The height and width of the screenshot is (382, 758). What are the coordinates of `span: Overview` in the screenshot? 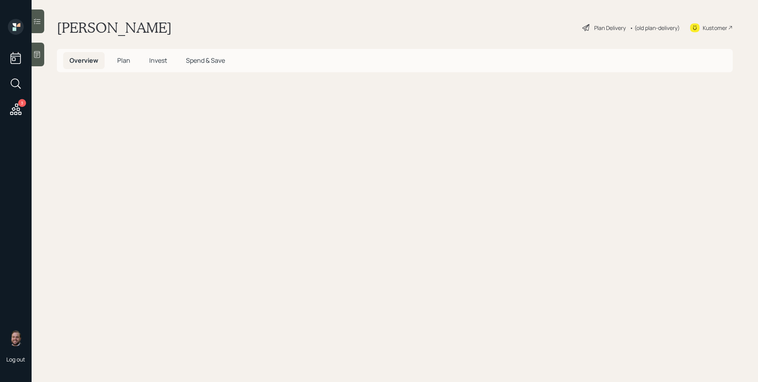 It's located at (84, 60).